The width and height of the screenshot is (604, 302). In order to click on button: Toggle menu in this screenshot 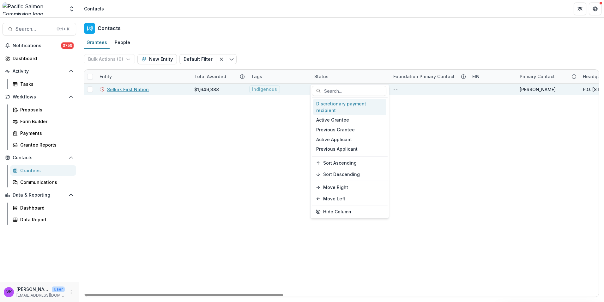, I will do `click(232, 59)`.